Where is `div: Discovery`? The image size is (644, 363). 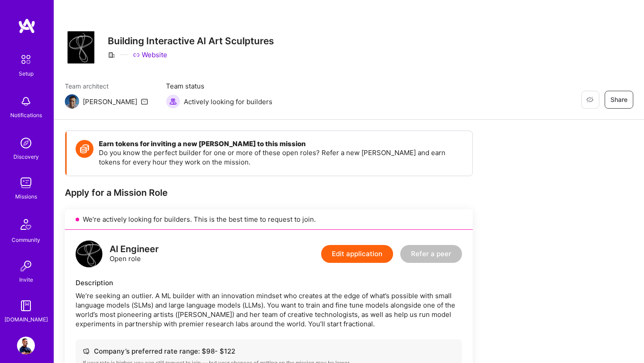 div: Discovery is located at coordinates (26, 157).